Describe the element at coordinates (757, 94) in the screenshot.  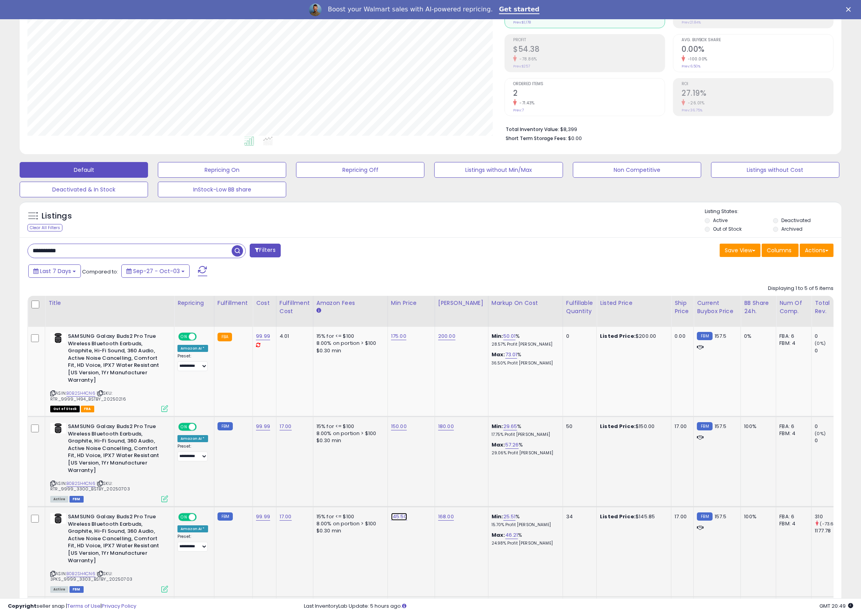
I see `h2: 27.19%` at that location.